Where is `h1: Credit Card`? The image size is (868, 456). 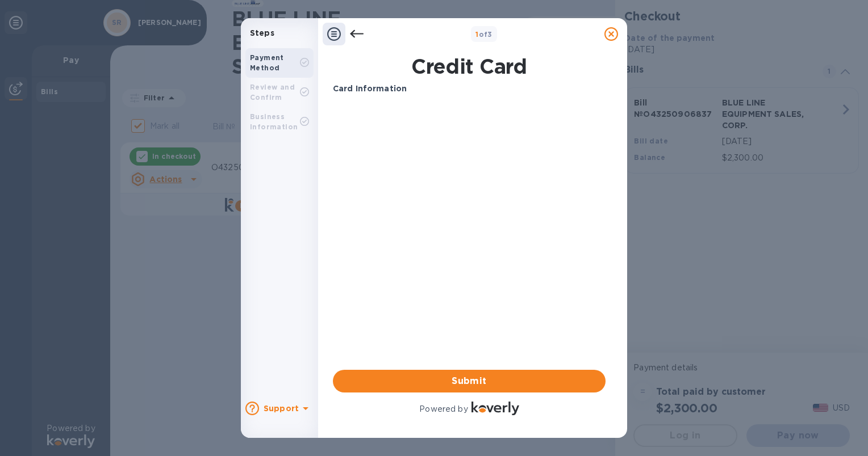
h1: Credit Card is located at coordinates (469, 67).